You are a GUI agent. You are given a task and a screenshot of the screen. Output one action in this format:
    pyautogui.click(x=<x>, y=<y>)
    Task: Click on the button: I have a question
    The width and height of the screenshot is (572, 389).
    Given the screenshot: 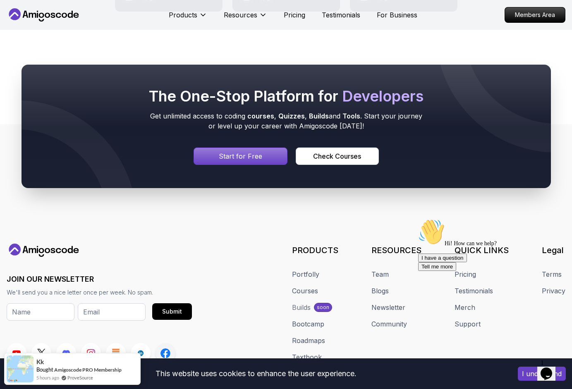 What is the action you would take?
    pyautogui.click(x=28, y=42)
    